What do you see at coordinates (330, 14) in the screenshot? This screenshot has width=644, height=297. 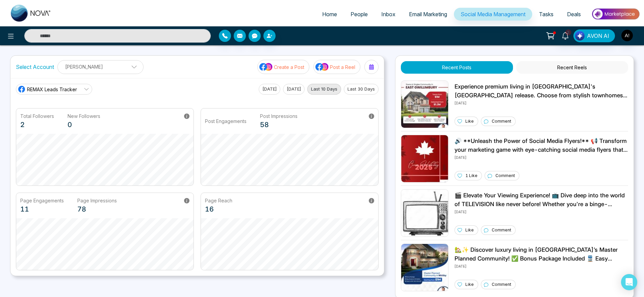 I see `a: Home` at bounding box center [330, 14].